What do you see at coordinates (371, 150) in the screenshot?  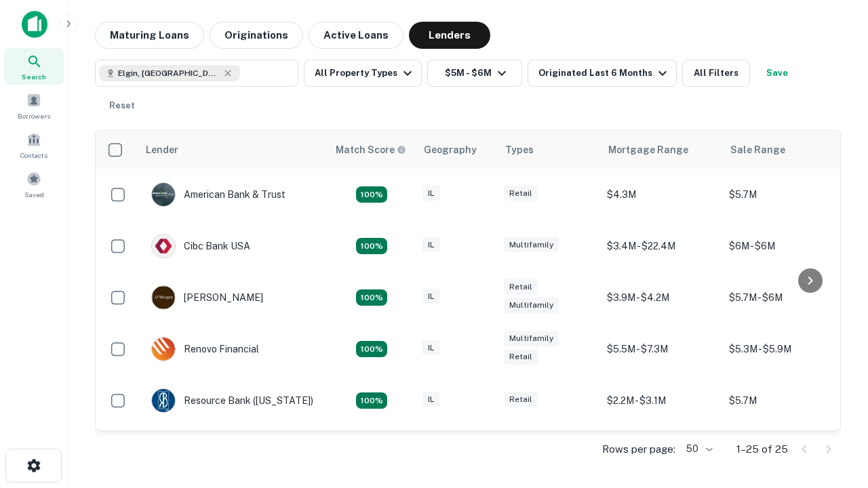 I see `th: Capitalize uses an advanced AI algorithm to match your search with the best lender. The match sco...` at bounding box center [371, 150].